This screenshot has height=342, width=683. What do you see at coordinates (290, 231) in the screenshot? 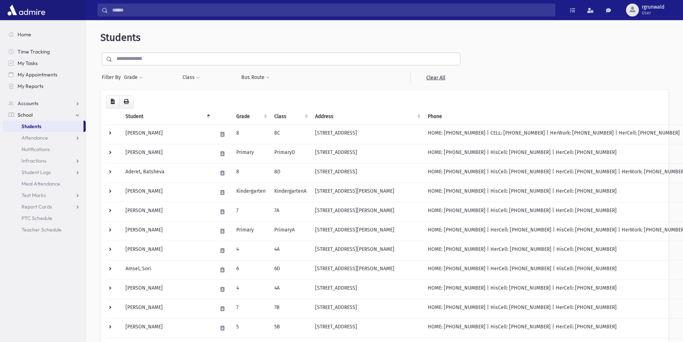
I see `td: PrimaryA` at bounding box center [290, 231].